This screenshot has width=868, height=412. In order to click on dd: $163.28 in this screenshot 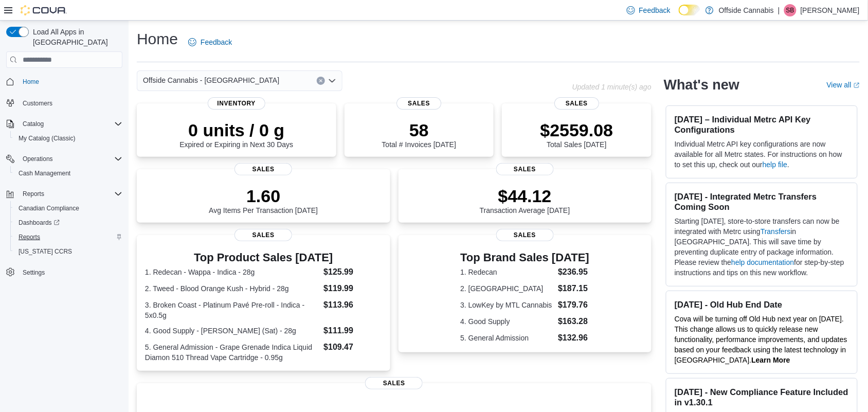, I will do `click(573, 322)`.